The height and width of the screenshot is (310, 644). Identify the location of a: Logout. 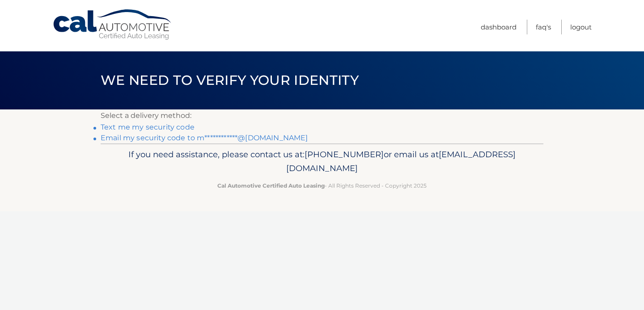
(581, 27).